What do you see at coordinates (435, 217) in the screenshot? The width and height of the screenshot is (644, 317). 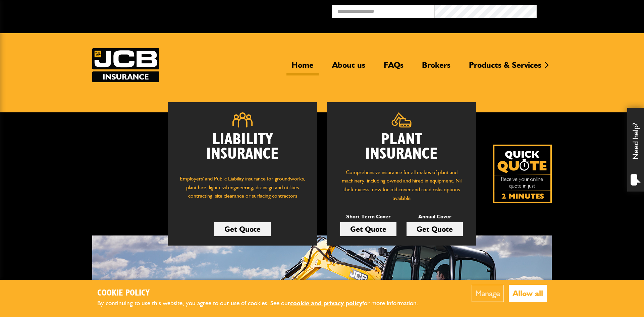 I see `p: Annual Cover` at bounding box center [435, 217].